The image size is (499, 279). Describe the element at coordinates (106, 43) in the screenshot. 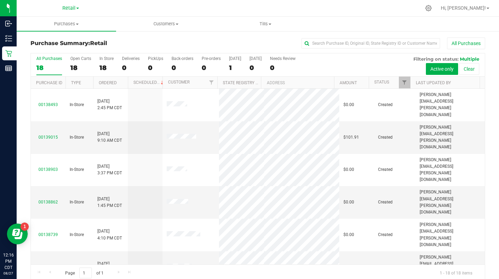

I see `h3: Purchase Summary:` at that location.